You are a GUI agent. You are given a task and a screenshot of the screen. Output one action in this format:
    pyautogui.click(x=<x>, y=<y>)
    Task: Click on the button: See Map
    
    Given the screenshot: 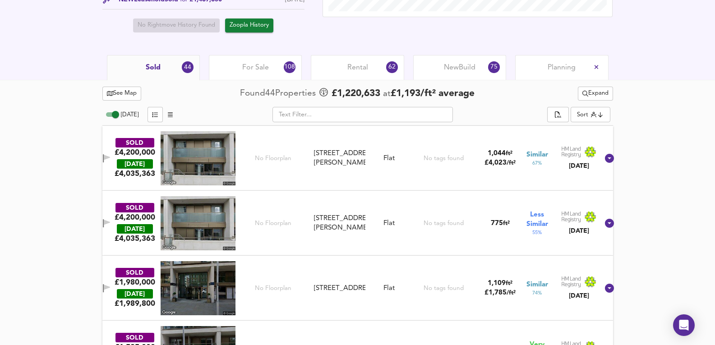 What is the action you would take?
    pyautogui.click(x=122, y=93)
    